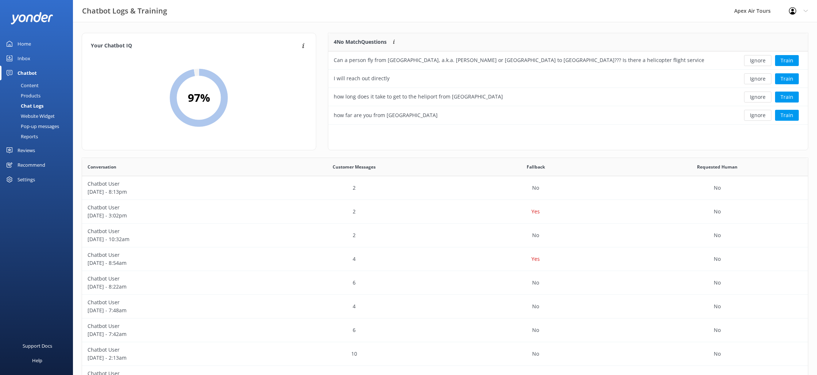 This screenshot has width=817, height=375. What do you see at coordinates (536, 167) in the screenshot?
I see `span: Fallback` at bounding box center [536, 167].